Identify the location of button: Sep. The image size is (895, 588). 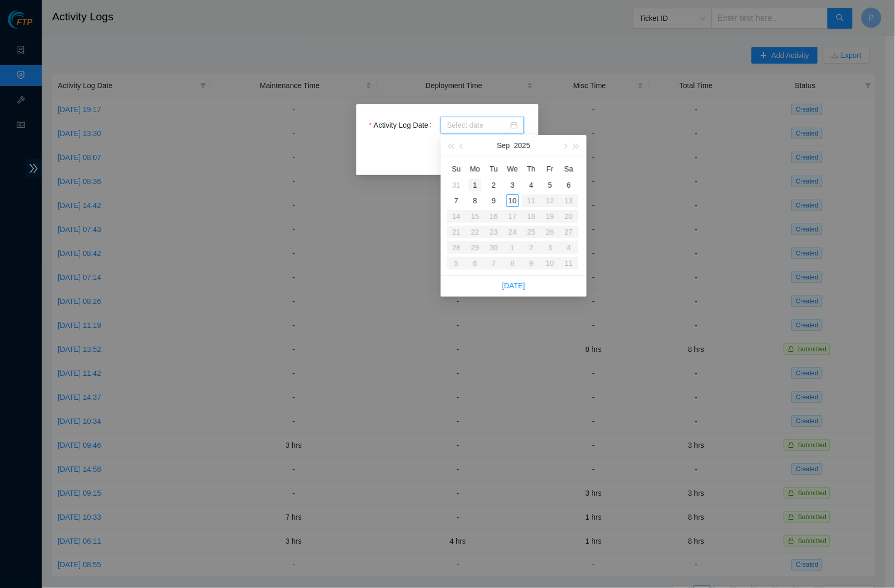
(504, 145).